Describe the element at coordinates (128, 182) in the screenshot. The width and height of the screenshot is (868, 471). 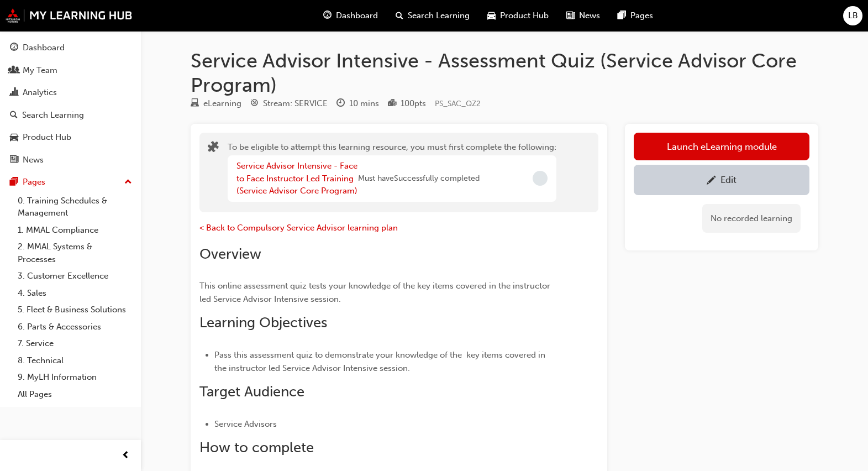
I see `span: up-icon` at that location.